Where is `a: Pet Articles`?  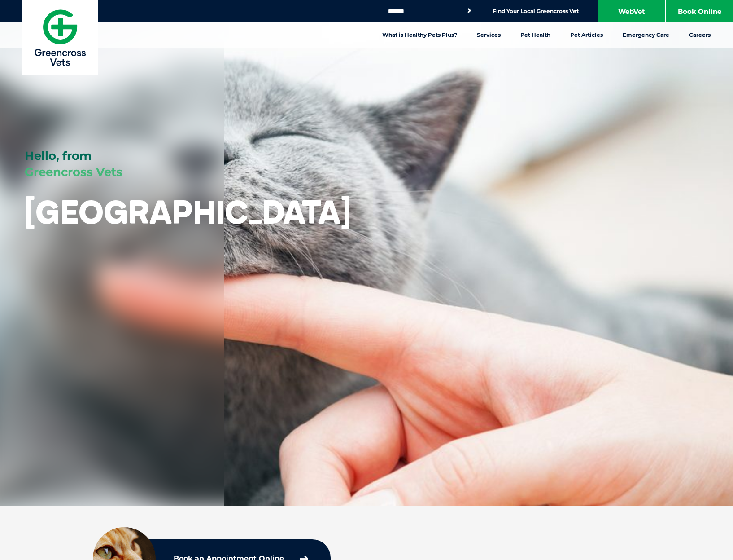
a: Pet Articles is located at coordinates (587, 35).